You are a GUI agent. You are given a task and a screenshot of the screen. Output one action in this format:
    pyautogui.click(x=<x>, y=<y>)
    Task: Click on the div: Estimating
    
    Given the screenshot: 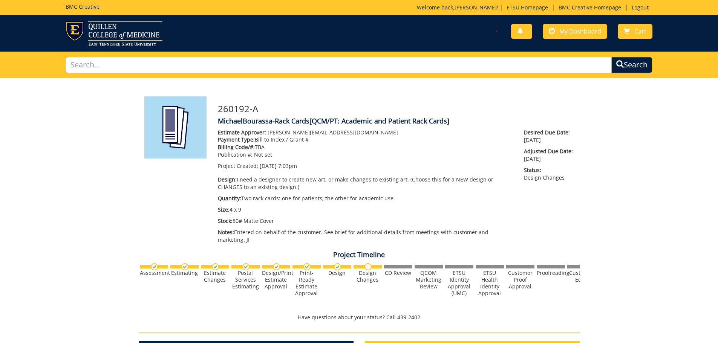 What is the action you would take?
    pyautogui.click(x=184, y=273)
    